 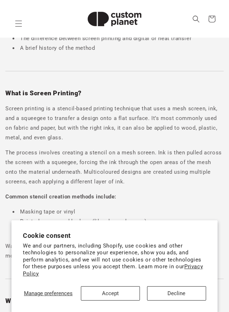 What do you see at coordinates (115, 123) in the screenshot?
I see `p: Screen printing is a stencil-based printing technique that uses a mesh screen, ink, and a squeege...` at bounding box center [115, 123].